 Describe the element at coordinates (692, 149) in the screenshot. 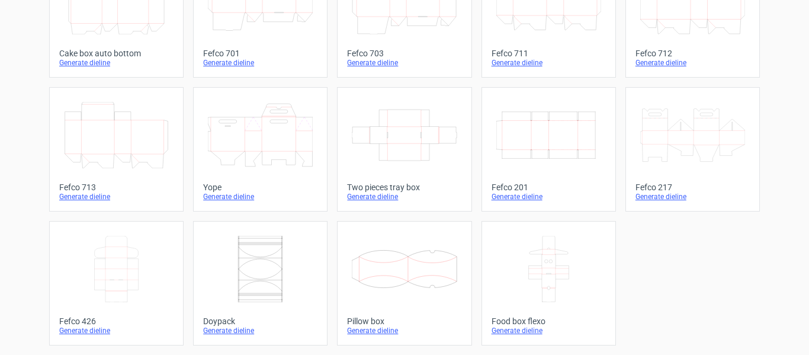

I see `a: Fefco 217Generate dieline` at that location.